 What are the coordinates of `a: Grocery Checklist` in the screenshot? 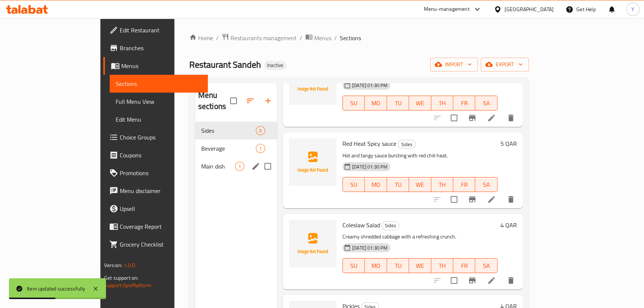 It's located at (155, 245).